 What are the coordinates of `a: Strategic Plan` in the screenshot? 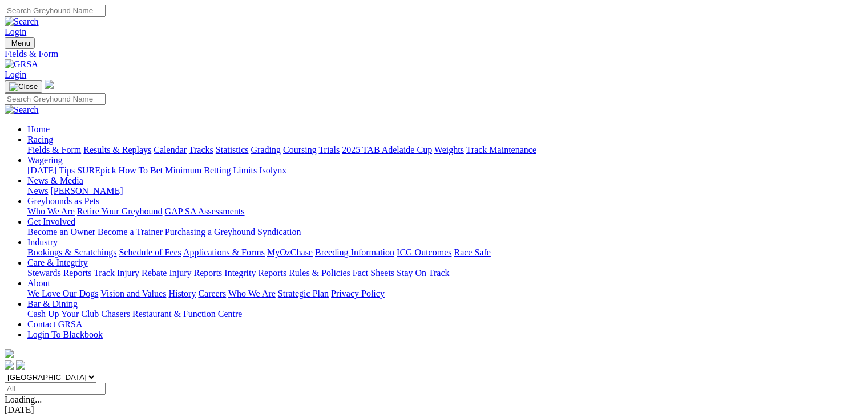 It's located at (303, 294).